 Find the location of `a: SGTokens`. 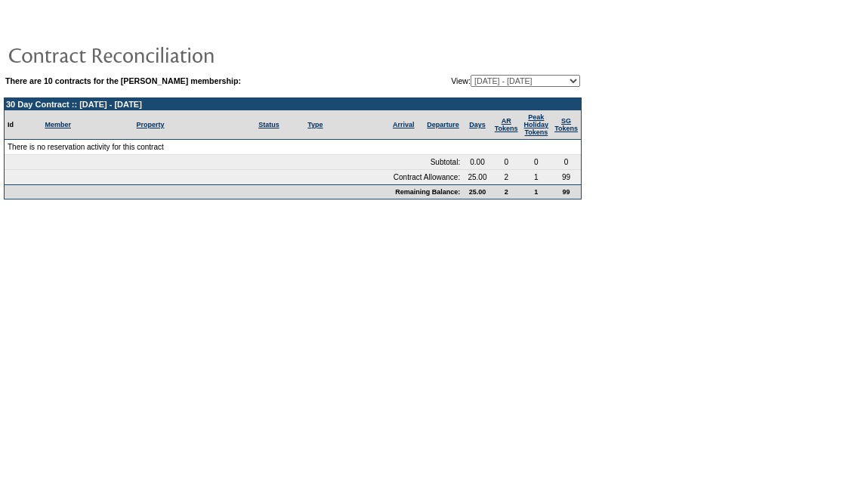

a: SGTokens is located at coordinates (566, 124).